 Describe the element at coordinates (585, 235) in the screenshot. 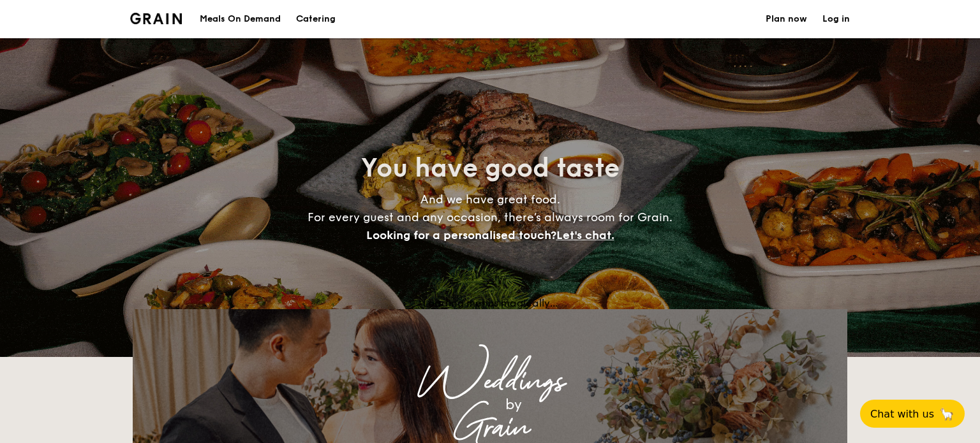

I see `span: Let's chat.` at that location.